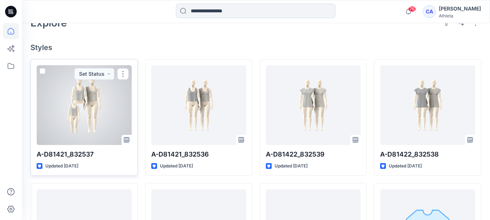  I want to click on h2: Explore, so click(49, 23).